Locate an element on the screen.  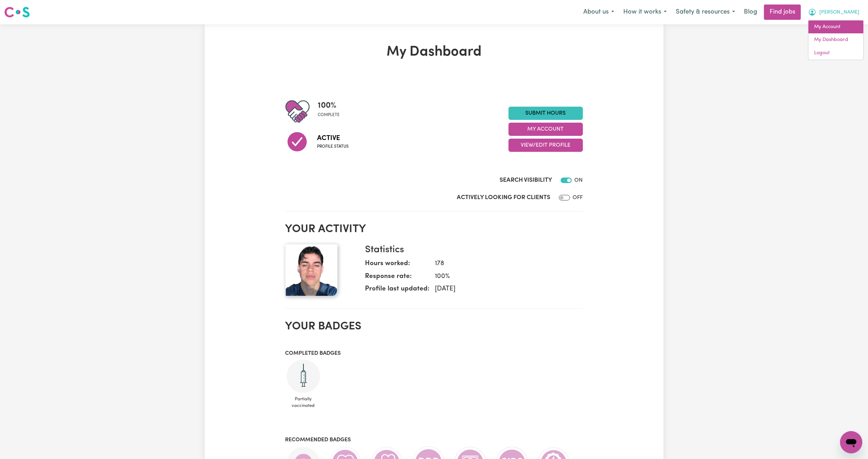
h2: Your activity is located at coordinates (434, 230).